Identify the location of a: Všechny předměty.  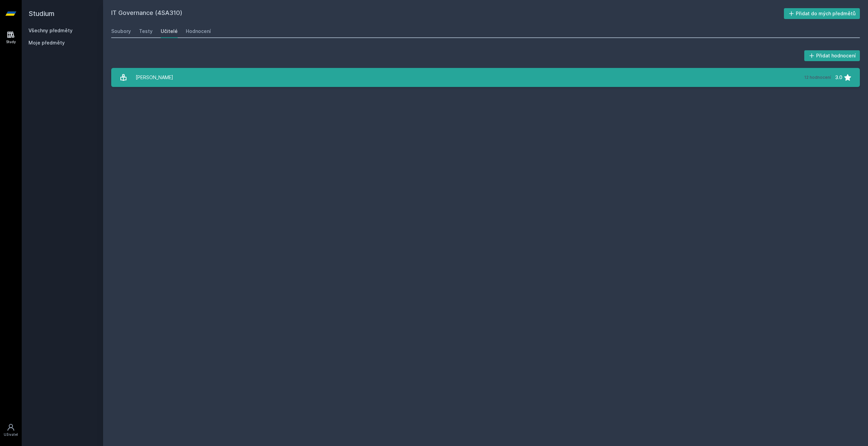
(50, 30).